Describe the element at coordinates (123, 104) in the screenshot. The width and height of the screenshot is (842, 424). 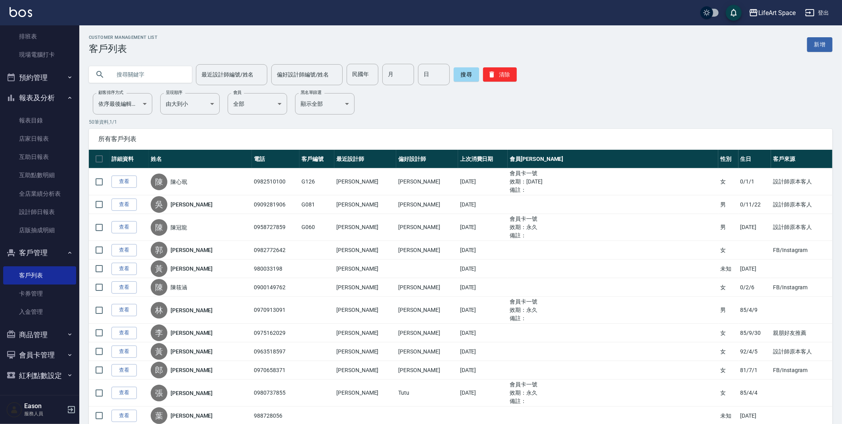
I see `div: 依序最後編輯時間` at that location.